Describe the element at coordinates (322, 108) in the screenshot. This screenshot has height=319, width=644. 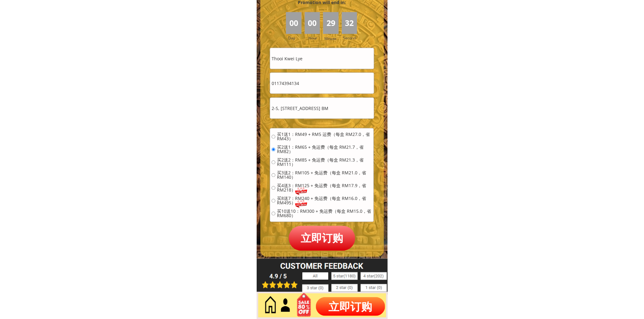
I see `input: 地址` at that location.